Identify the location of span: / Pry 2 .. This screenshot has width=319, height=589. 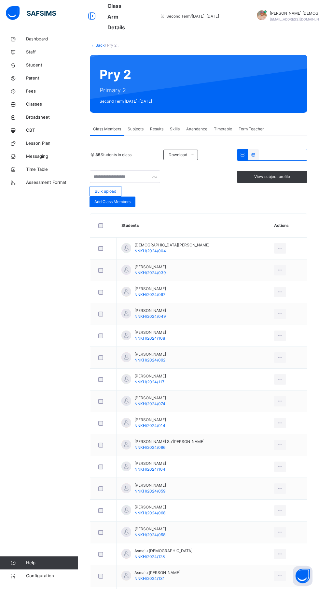
(112, 45).